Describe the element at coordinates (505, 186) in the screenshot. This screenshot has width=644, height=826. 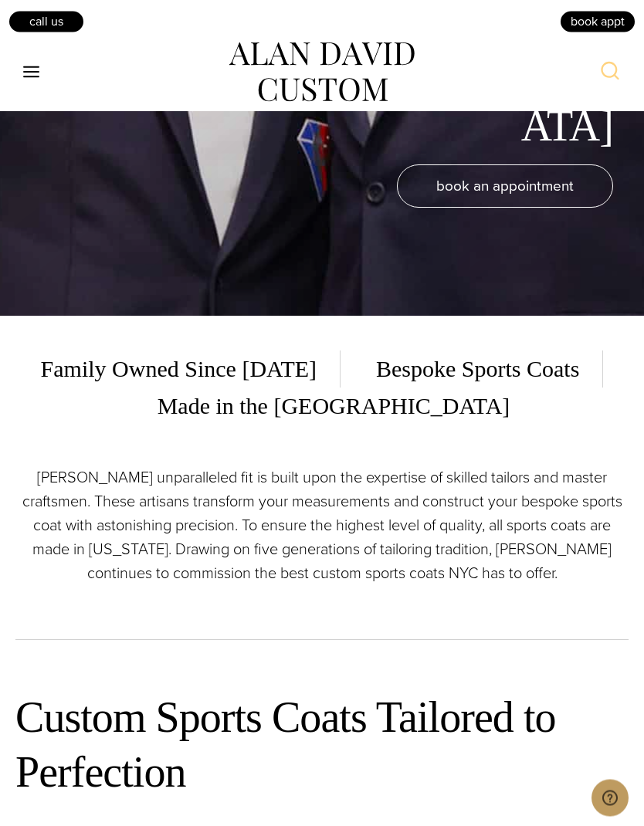
I see `a: book an appointment` at that location.